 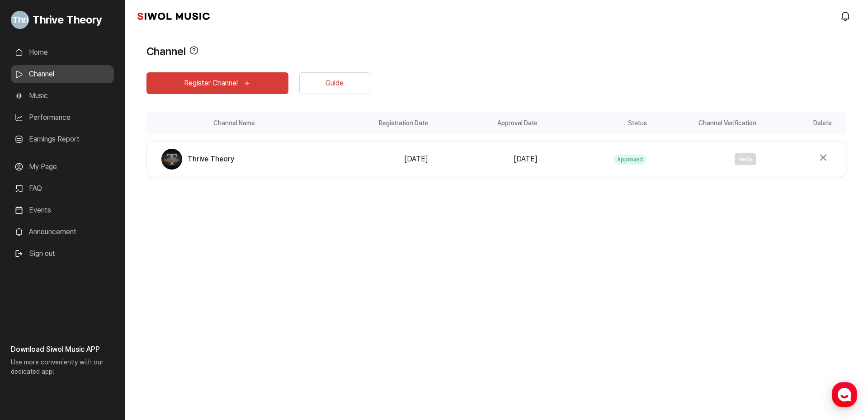 What do you see at coordinates (35, 254) in the screenshot?
I see `button: Sign out` at bounding box center [35, 254].